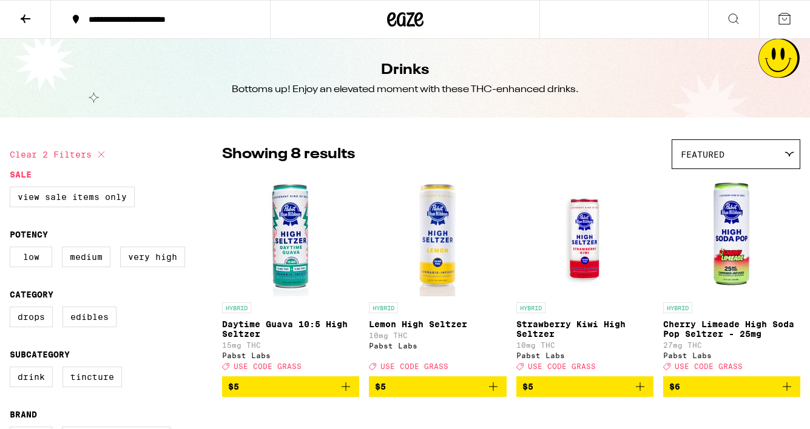 This screenshot has height=429, width=810. What do you see at coordinates (291, 236) in the screenshot?
I see `img: Pabst Labs - Daytime Guava 10:5 High Seltzer` at bounding box center [291, 236].